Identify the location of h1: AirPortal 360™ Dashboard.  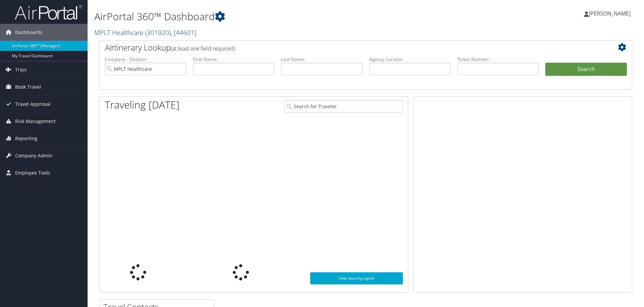
(275, 16).